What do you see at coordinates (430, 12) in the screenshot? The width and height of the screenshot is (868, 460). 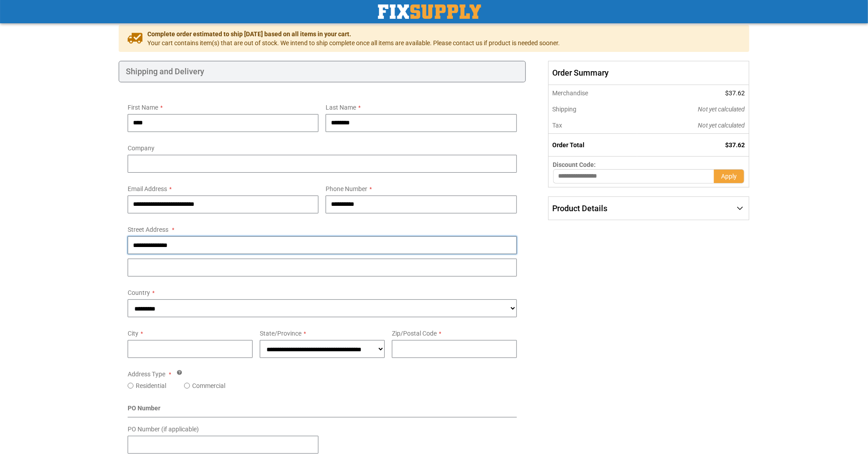 I see `img: Fix Industrial Supply` at bounding box center [430, 12].